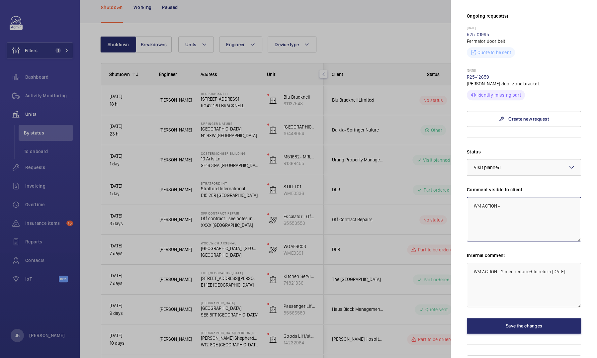  Describe the element at coordinates (478, 35) in the screenshot. I see `a: R25-01995` at that location.